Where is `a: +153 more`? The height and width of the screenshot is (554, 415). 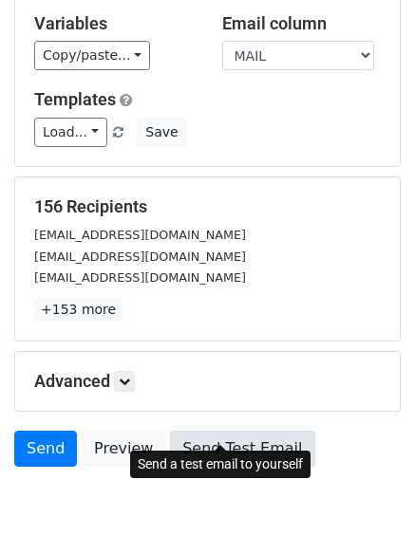 a: +153 more is located at coordinates (78, 309).